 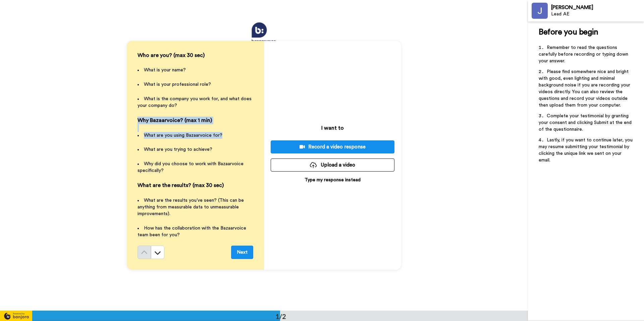 I want to click on span: Why did you choose to work with Bazaarvoice specifically?, so click(x=191, y=167).